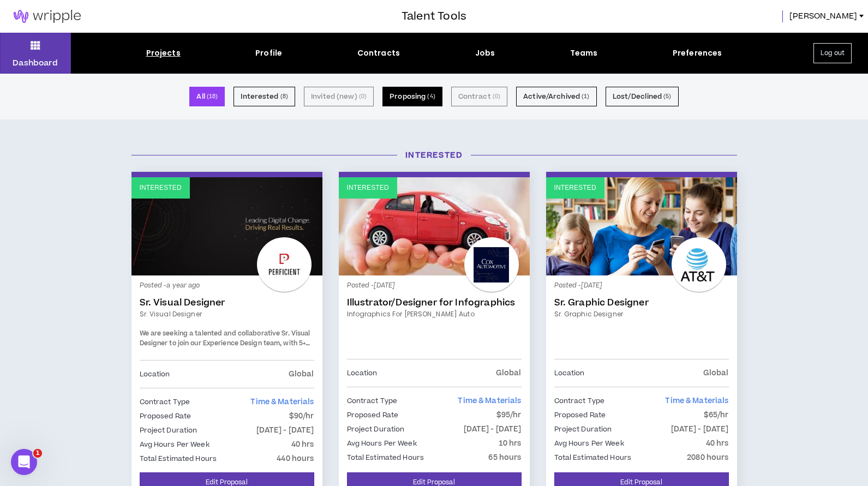  Describe the element at coordinates (295, 459) in the screenshot. I see `p: 440 hours` at that location.